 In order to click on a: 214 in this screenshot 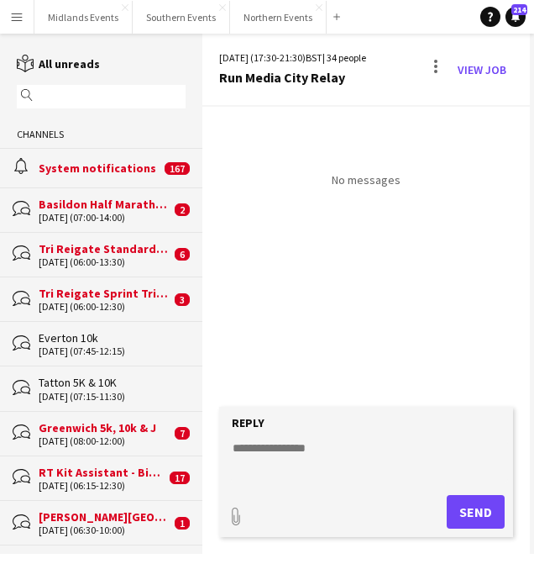, I will do `click(516, 17)`.